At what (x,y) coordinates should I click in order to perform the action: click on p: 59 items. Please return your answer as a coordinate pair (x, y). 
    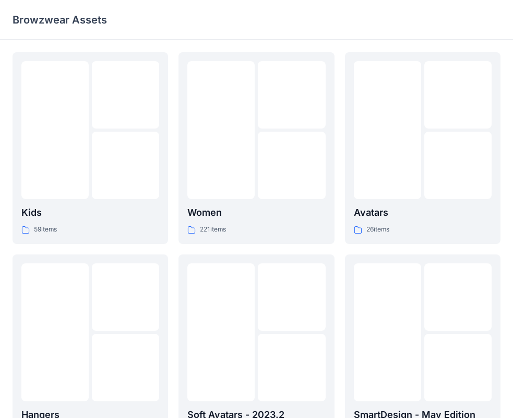
    Looking at the image, I should click on (45, 229).